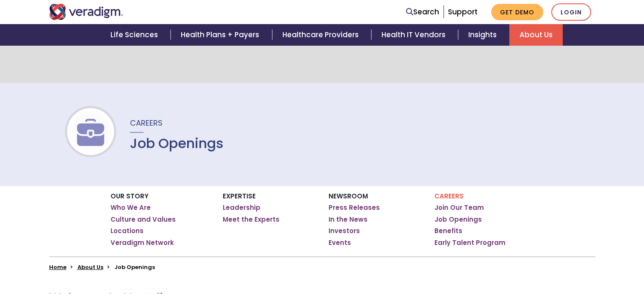 The width and height of the screenshot is (644, 294). What do you see at coordinates (463, 12) in the screenshot?
I see `a: Support` at bounding box center [463, 12].